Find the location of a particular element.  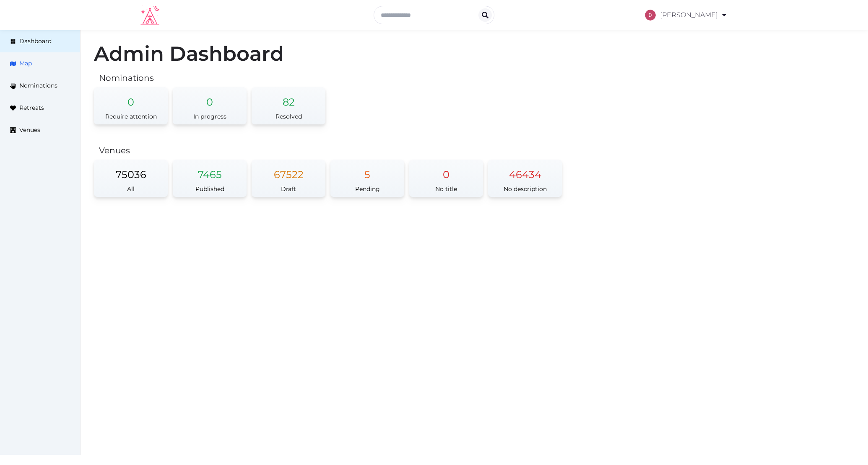

div: 75036 is located at coordinates (131, 171).